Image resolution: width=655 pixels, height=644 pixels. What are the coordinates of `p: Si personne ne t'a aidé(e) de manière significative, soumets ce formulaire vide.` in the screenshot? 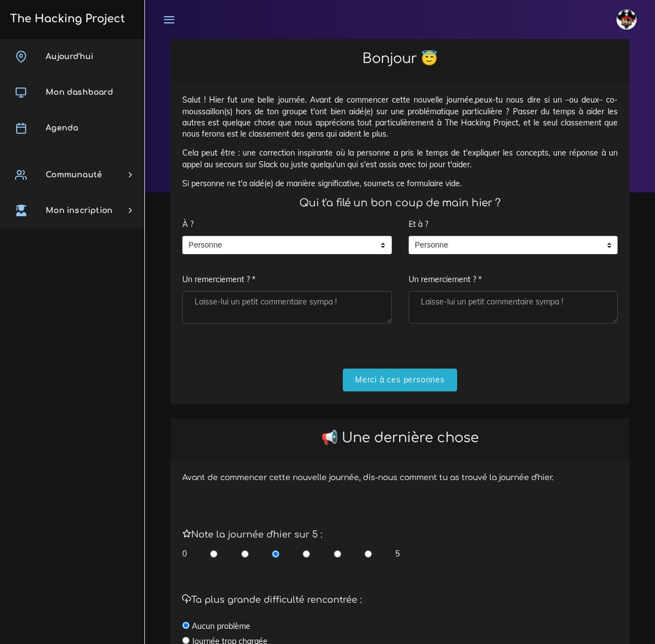 It's located at (400, 183).